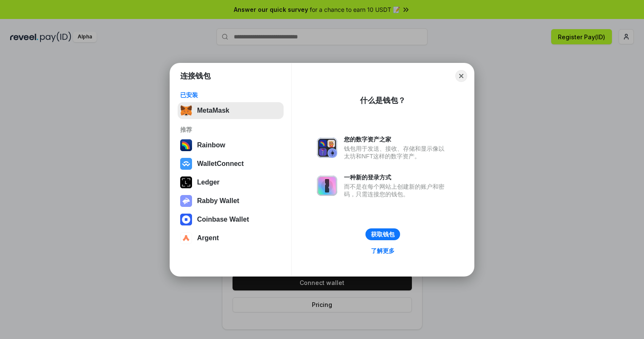 This screenshot has width=644, height=339. I want to click on h1: 连接钱包, so click(196, 76).